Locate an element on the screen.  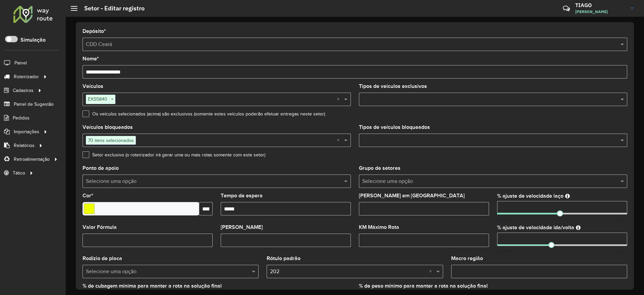
label: Nome is located at coordinates (90, 59).